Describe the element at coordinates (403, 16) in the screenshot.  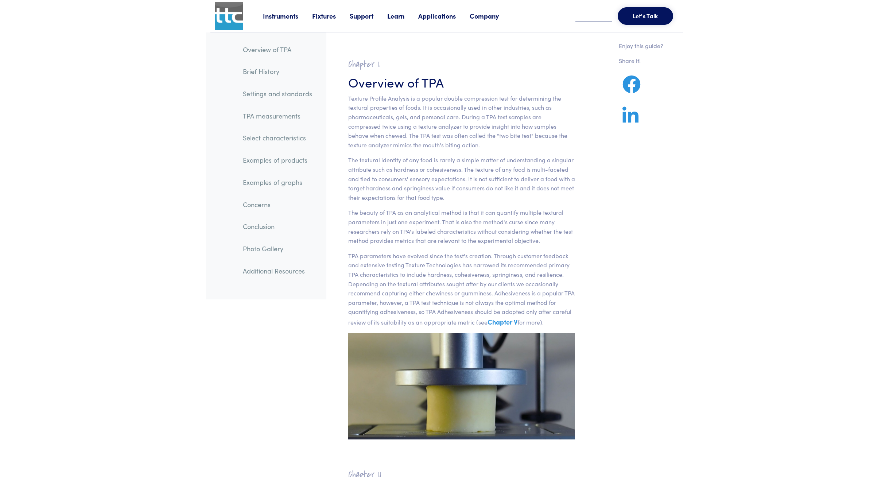
I see `a: Learn` at that location.